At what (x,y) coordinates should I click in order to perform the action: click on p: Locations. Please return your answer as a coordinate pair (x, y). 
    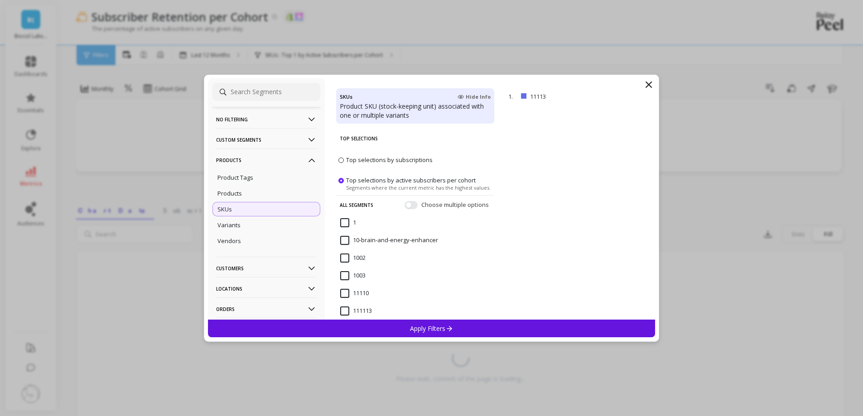
    Looking at the image, I should click on (266, 289).